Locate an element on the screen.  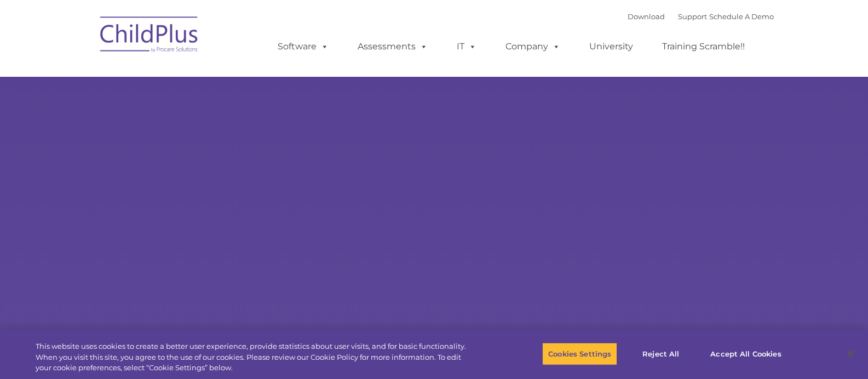
button: Close is located at coordinates (851, 354).